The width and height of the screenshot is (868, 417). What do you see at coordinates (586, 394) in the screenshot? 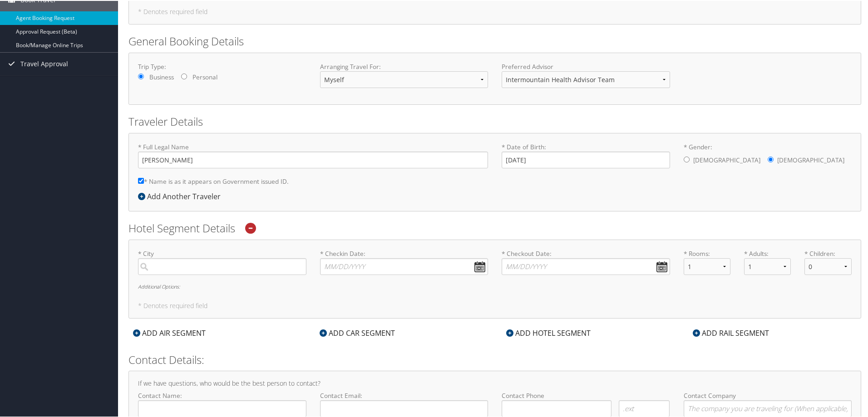
I see `label: Contact Phone` at bounding box center [586, 394].